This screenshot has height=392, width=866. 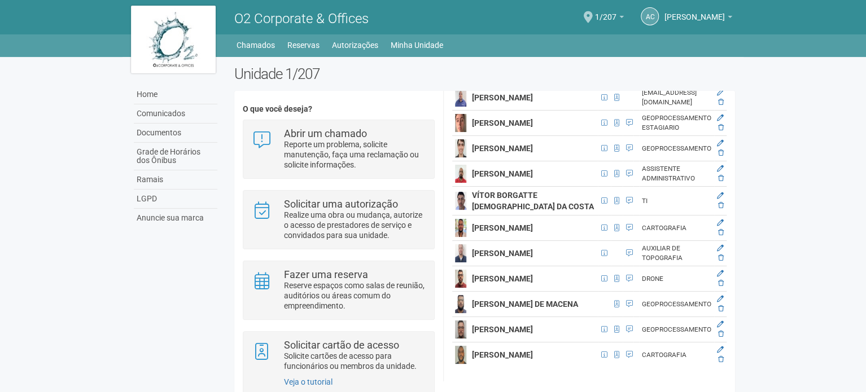 I want to click on strong: Fazer uma reserva, so click(x=326, y=274).